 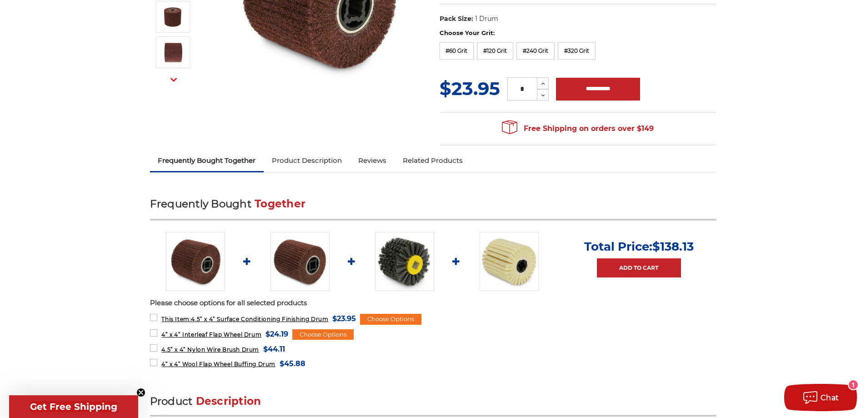 I want to click on p: Please choose options for all selected products, so click(x=433, y=303).